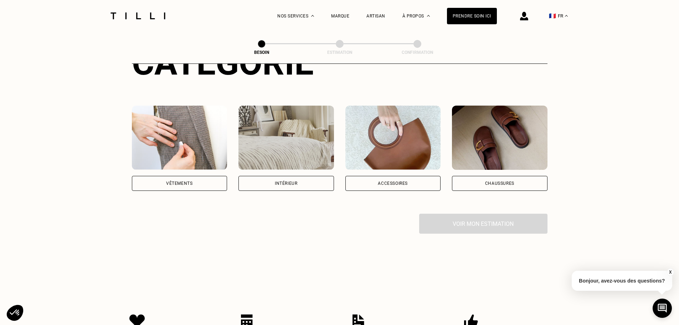 The width and height of the screenshot is (679, 325). What do you see at coordinates (428, 16) in the screenshot?
I see `img: Menu déroulant à propos` at bounding box center [428, 16].